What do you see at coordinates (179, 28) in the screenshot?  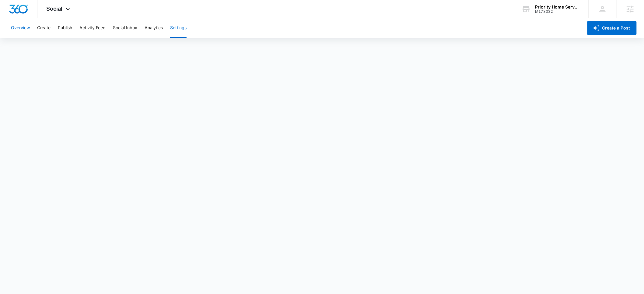 I see `button: Settings` at bounding box center [179, 28].